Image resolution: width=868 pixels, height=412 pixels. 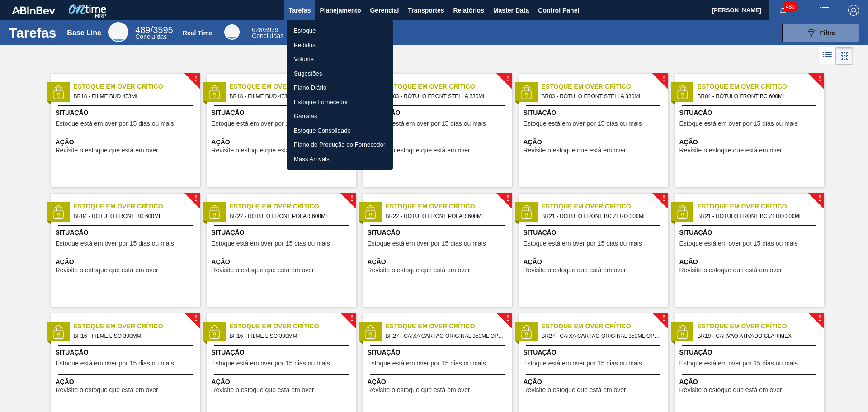 I want to click on a: Estoque Consolidado, so click(x=339, y=131).